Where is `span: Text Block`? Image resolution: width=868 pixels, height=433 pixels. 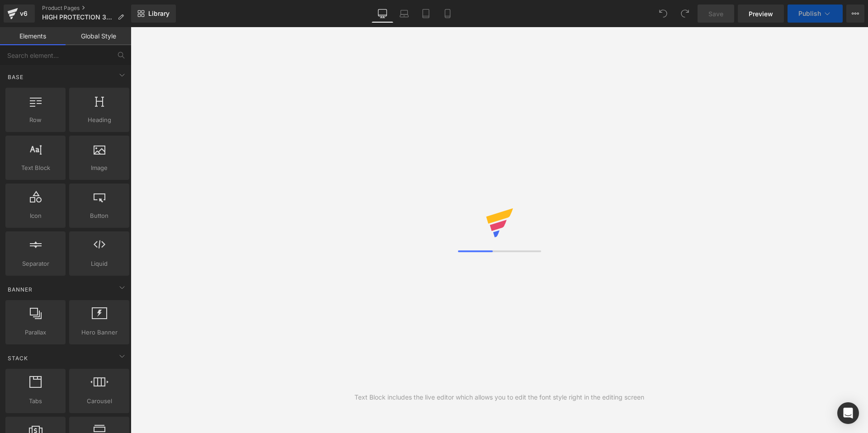 span: Text Block is located at coordinates (35, 168).